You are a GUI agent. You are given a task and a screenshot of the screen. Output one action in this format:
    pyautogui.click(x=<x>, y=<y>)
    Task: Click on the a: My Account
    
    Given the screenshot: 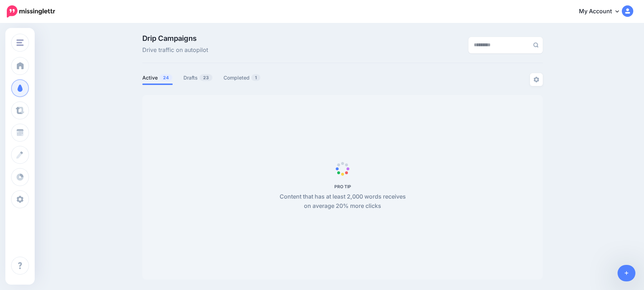 What is the action you would take?
    pyautogui.click(x=603, y=11)
    